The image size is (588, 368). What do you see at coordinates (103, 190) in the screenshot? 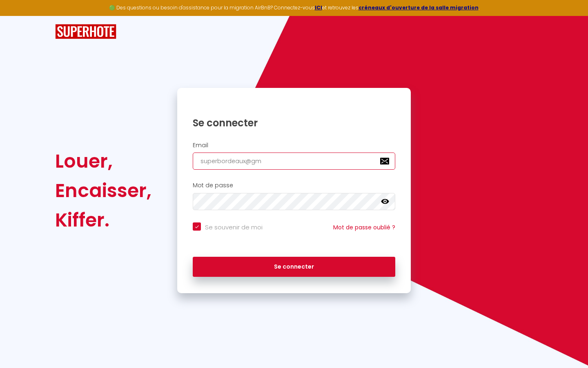
I see `div: Encaisser,` at bounding box center [103, 190].